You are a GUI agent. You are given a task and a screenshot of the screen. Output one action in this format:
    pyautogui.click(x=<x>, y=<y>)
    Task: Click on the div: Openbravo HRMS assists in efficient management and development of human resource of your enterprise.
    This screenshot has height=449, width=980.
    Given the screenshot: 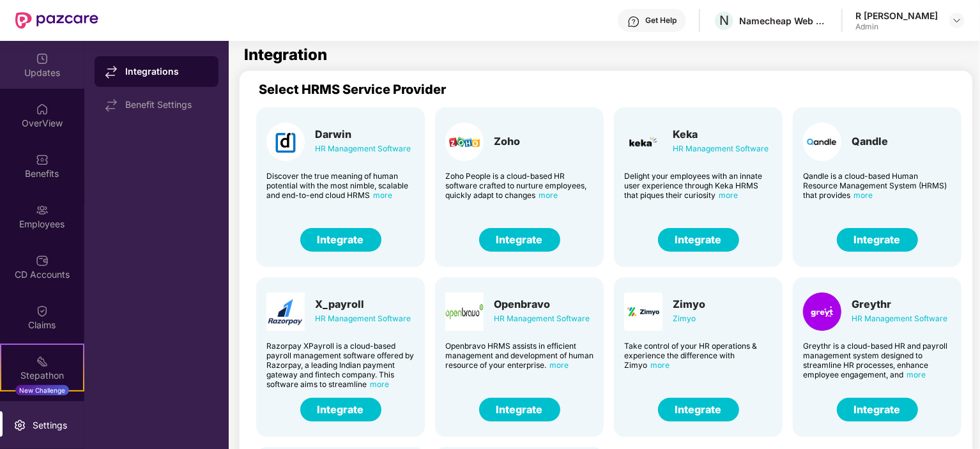 What is the action you would take?
    pyautogui.click(x=520, y=355)
    